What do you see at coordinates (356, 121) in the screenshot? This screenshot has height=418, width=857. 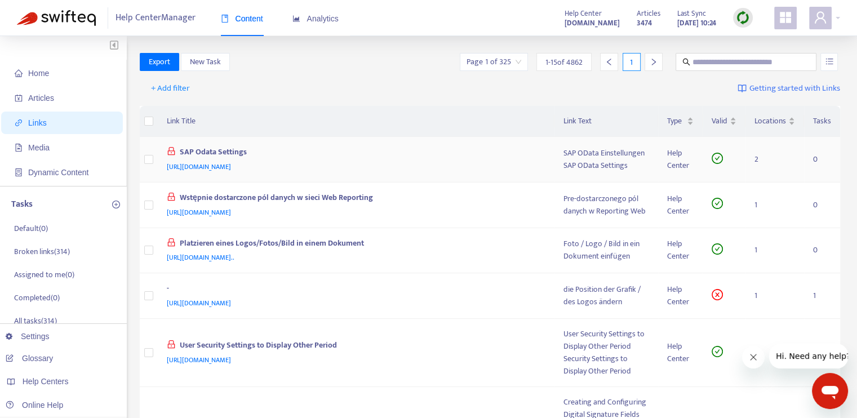 I see `th: Link Title` at bounding box center [356, 121].